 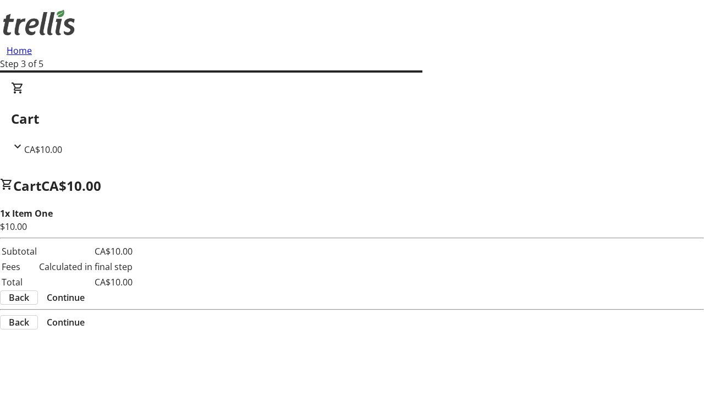 I want to click on td: Total, so click(x=19, y=282).